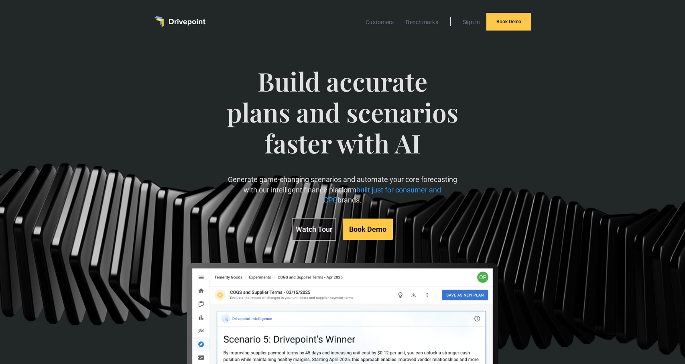 This screenshot has width=685, height=364. What do you see at coordinates (472, 22) in the screenshot?
I see `a: Sign In` at bounding box center [472, 22].